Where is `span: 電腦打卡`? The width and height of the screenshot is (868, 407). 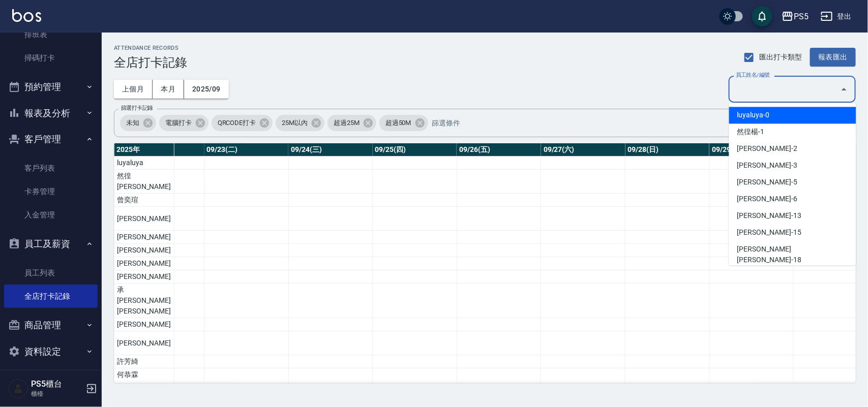
span: 電腦打卡 is located at coordinates (178, 123).